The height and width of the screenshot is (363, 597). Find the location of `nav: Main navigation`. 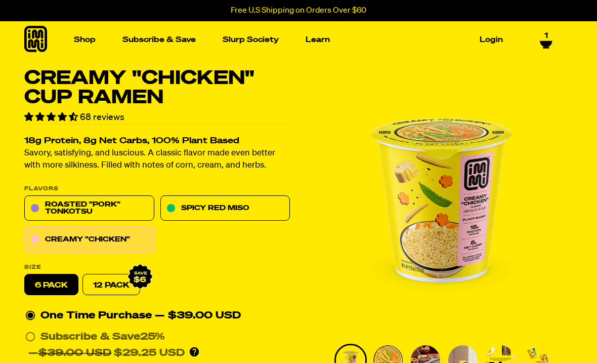

nav: Main navigation is located at coordinates (288, 39).